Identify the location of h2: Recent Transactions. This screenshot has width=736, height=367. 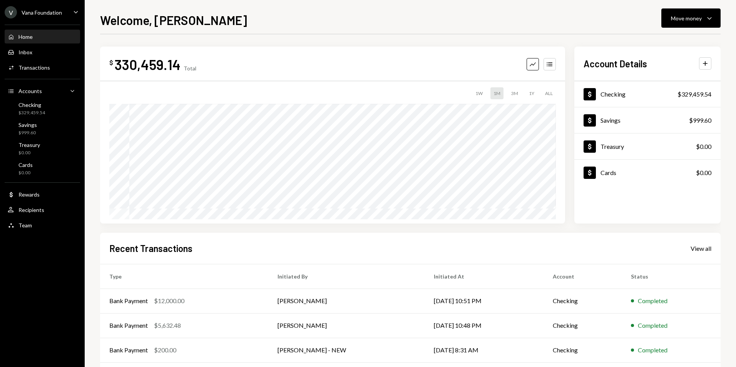
(151, 248).